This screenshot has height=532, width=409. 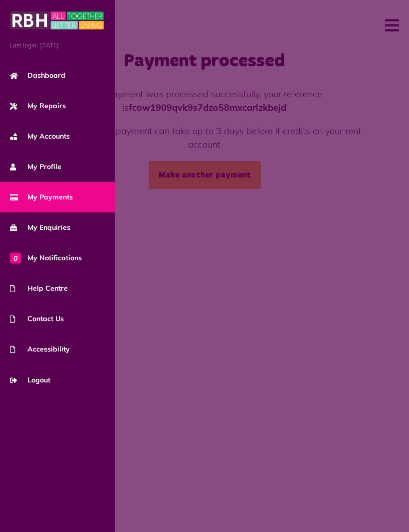 What do you see at coordinates (57, 20) in the screenshot?
I see `img: MyRBH` at bounding box center [57, 20].